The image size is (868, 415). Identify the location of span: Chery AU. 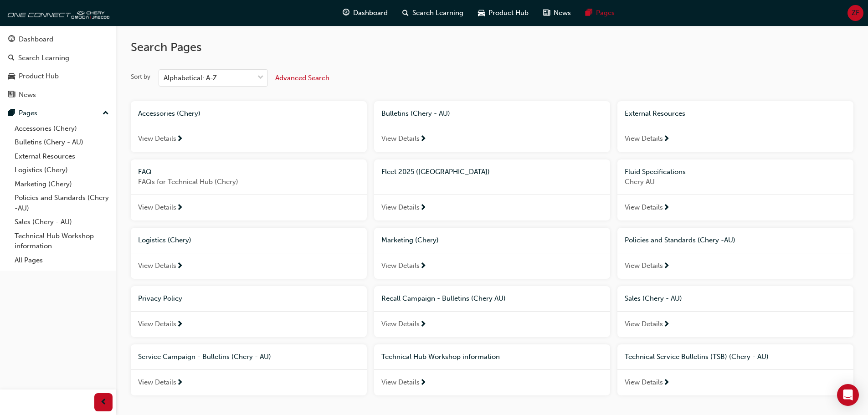
(735, 182).